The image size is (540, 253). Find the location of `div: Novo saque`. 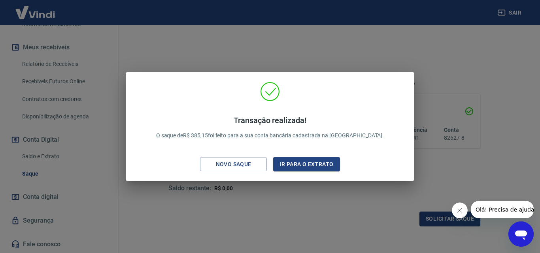

div: Novo saque is located at coordinates (234, 164).